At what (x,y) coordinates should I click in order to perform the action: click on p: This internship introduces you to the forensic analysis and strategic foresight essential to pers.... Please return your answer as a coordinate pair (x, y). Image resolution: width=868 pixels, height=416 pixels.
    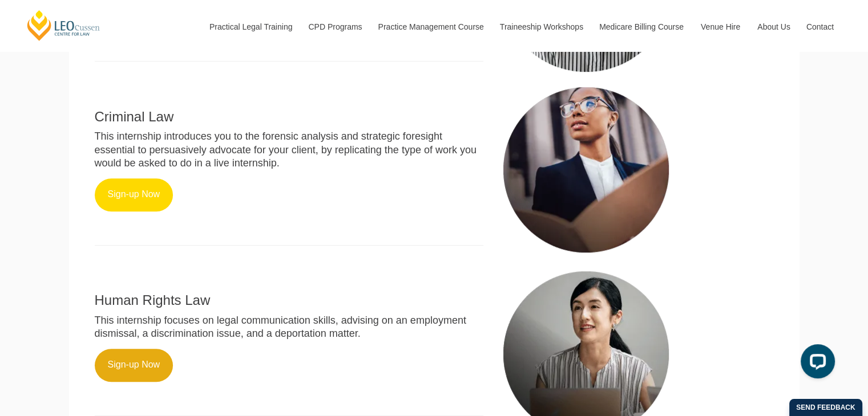
    Looking at the image, I should click on (289, 150).